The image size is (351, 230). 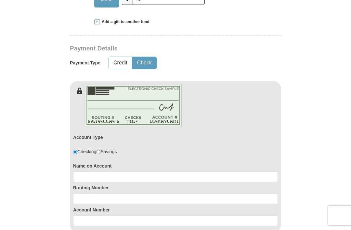 I want to click on button: Check, so click(x=144, y=63).